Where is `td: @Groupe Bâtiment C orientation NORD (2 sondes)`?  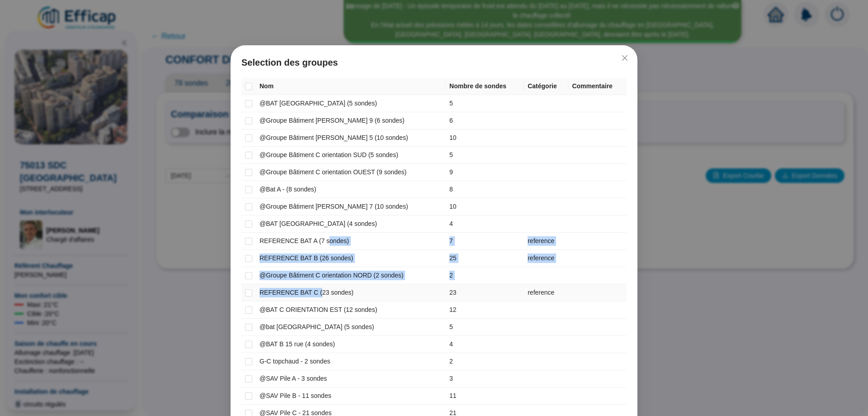
td: @Groupe Bâtiment C orientation NORD (2 sondes) is located at coordinates (351, 275).